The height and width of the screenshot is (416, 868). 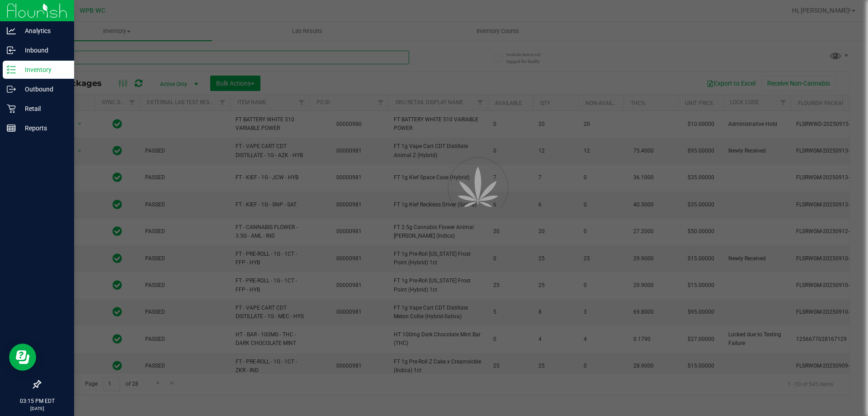 What do you see at coordinates (11, 89) in the screenshot?
I see `inline-svg: Outbound` at bounding box center [11, 89].